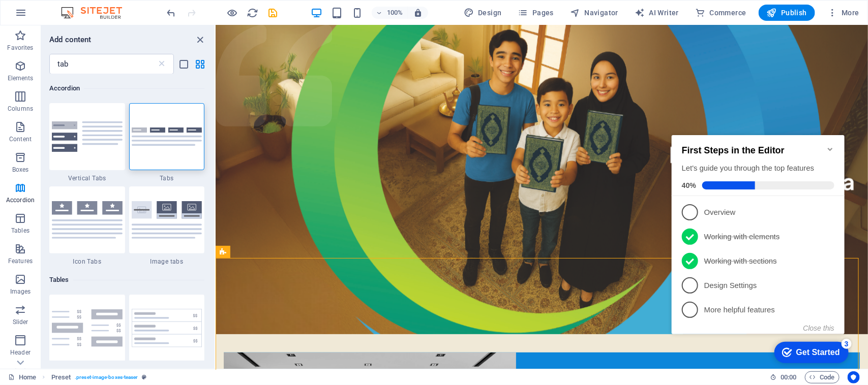 The image size is (868, 385). What do you see at coordinates (97, 140) in the screenshot?
I see `p: Working with sections` at bounding box center [97, 140].